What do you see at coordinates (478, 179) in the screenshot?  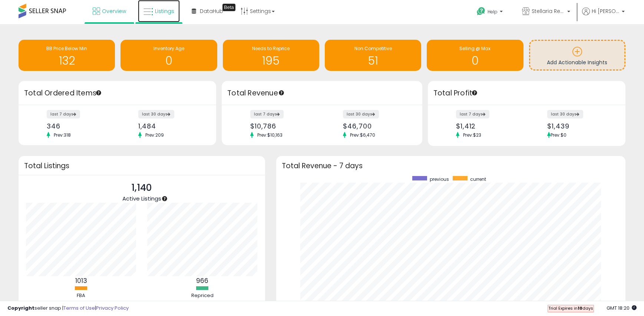 I see `span: current` at bounding box center [478, 179].